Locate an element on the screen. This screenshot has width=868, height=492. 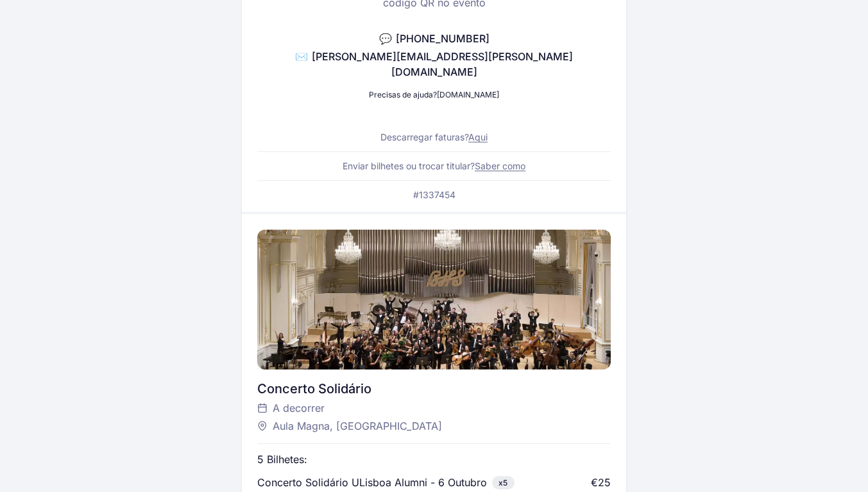
p: Descarregar faturas? is located at coordinates (434, 138).